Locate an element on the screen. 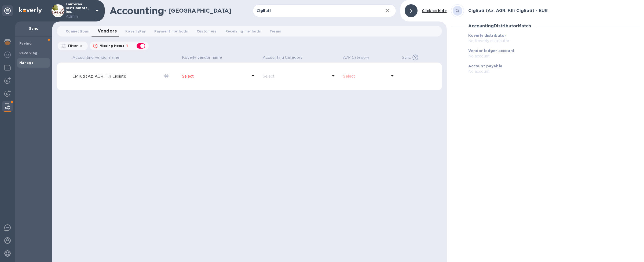 The height and width of the screenshot is (262, 644). img: Foreign exchange is located at coordinates (7, 55).